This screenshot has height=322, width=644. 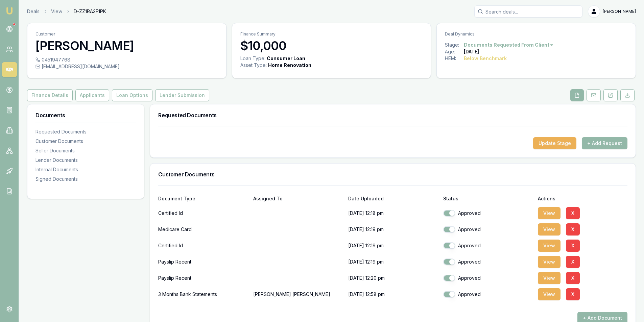 I want to click on span: D-ZZ1RA3F1PK, so click(x=90, y=12).